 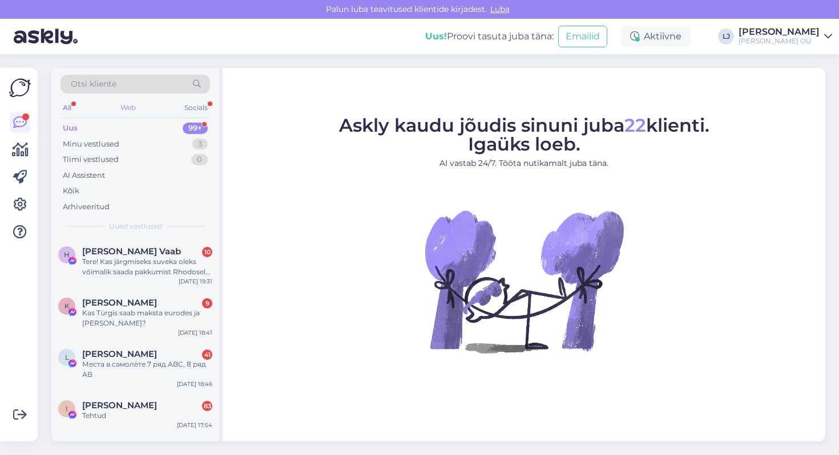 I want to click on span: Luba, so click(x=500, y=9).